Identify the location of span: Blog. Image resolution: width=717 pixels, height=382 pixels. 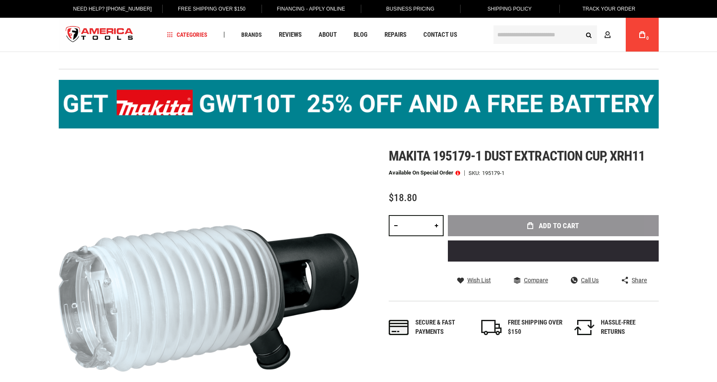
(361, 35).